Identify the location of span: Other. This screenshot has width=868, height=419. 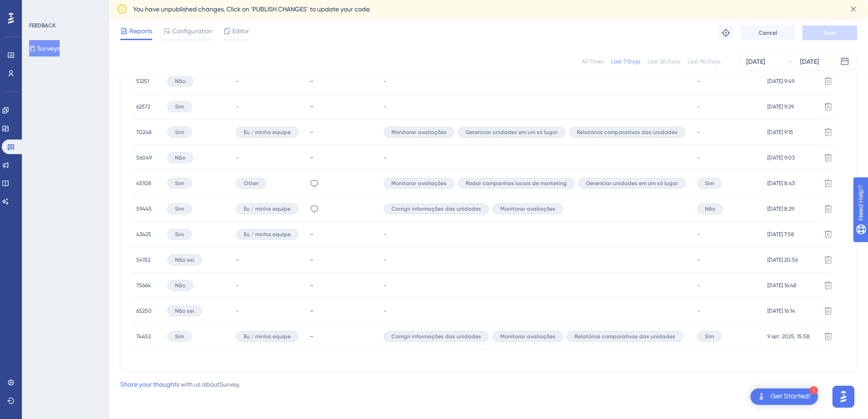
(251, 183).